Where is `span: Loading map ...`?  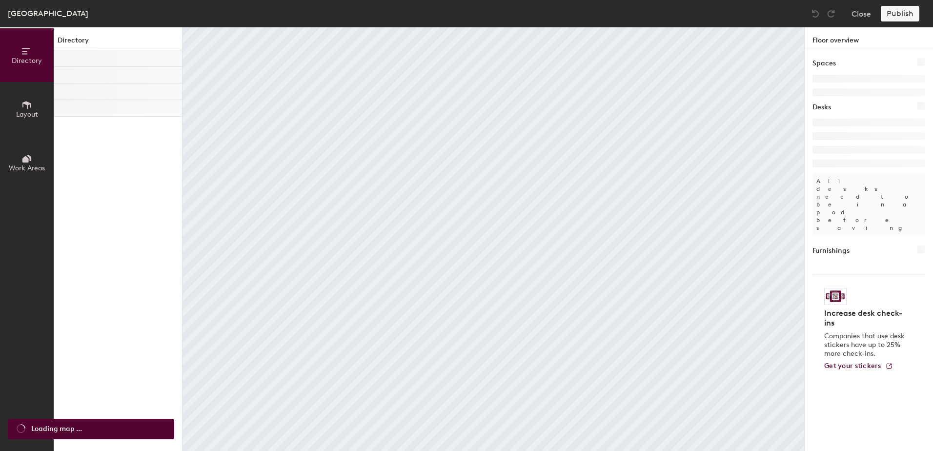
span: Loading map ... is located at coordinates (57, 429).